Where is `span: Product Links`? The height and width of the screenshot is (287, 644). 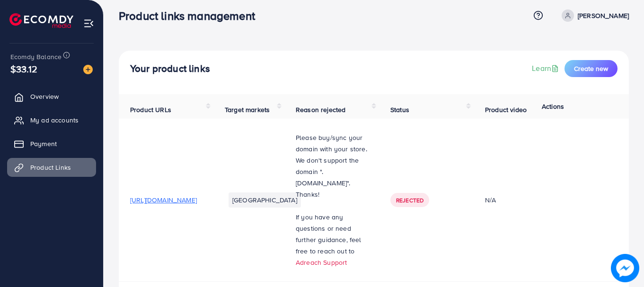 span: Product Links is located at coordinates (51, 167).